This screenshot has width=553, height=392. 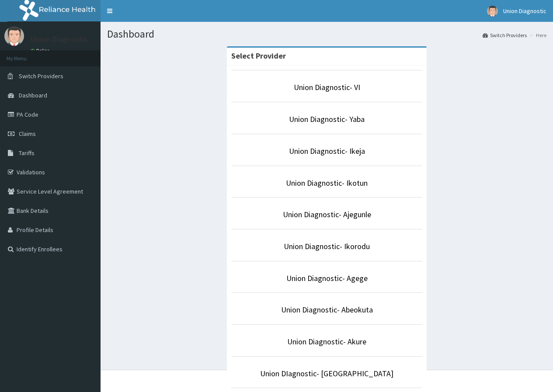 What do you see at coordinates (42, 76) in the screenshot?
I see `span: Switch Providers` at bounding box center [42, 76].